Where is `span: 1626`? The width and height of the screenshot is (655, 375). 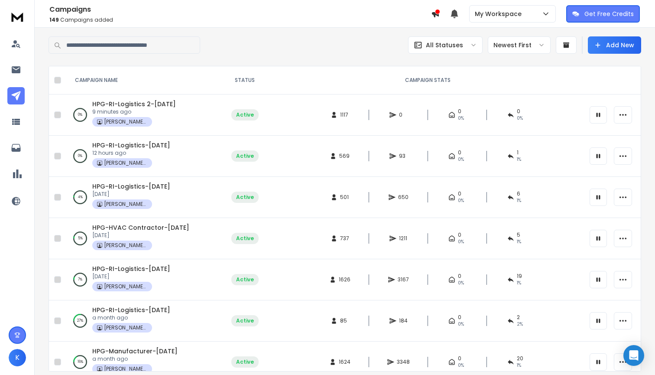
span: 1626 is located at coordinates (345, 280).